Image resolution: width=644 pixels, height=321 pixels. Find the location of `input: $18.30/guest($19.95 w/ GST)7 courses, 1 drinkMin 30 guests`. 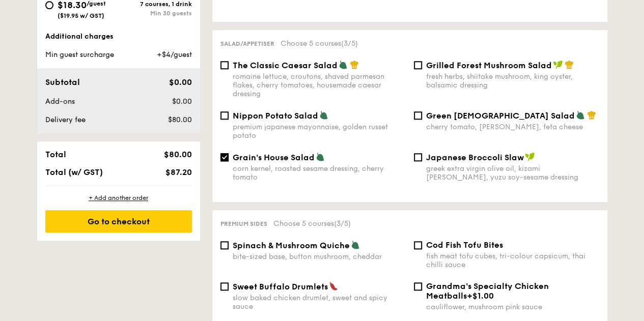

input: $18.30/guest($19.95 w/ GST)7 courses, 1 drinkMin 30 guests is located at coordinates (49, 5).